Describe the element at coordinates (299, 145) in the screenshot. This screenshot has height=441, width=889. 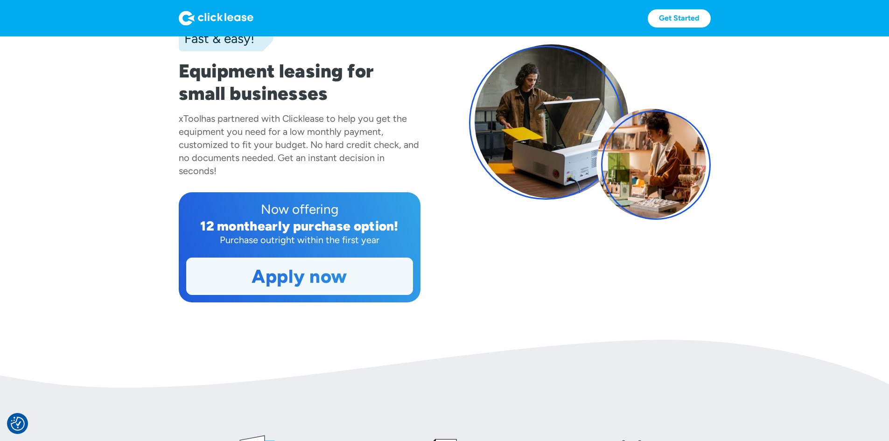
I see `div: has partnered with Clicklease to help you get the equipment you need for a low monthly payment, c...` at that location.